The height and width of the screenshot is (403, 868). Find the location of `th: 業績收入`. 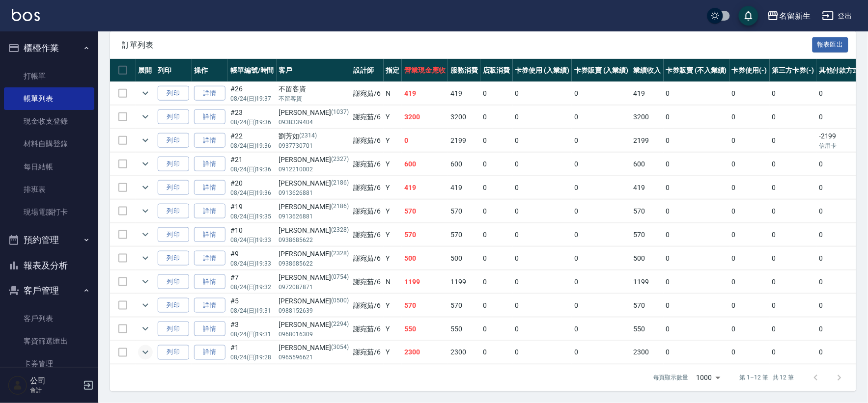

th: 業績收入 is located at coordinates (647, 70).